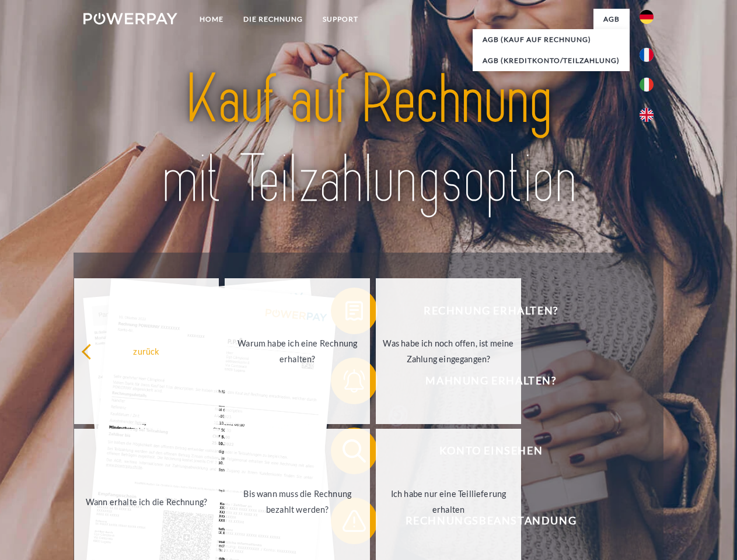 The image size is (737, 560). What do you see at coordinates (449, 502) in the screenshot?
I see `div: Ich habe nur eine Teillieferung erhalten` at bounding box center [449, 502].